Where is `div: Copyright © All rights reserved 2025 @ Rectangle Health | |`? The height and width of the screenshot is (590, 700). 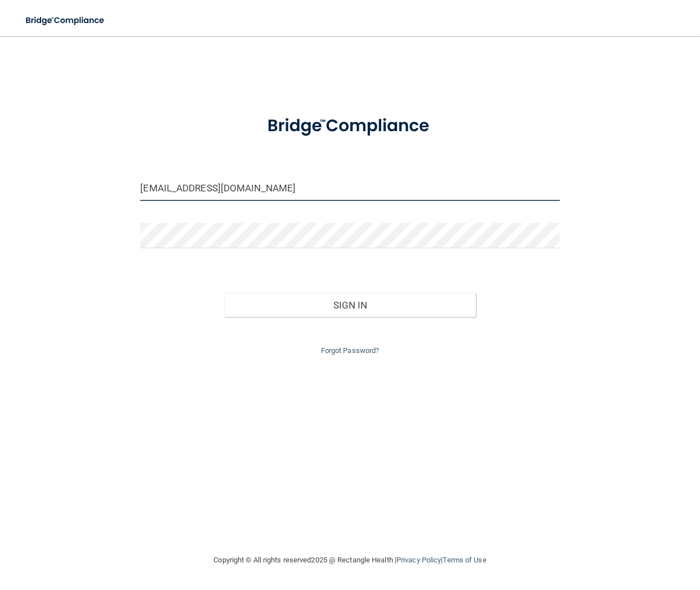
div: Copyright © All rights reserved 2025 @ Rectangle Health | | is located at coordinates (350, 560).